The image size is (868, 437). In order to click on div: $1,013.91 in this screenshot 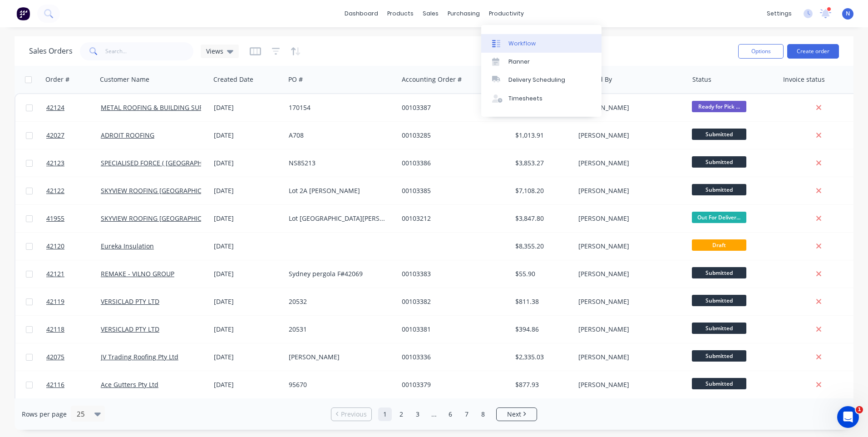, I will do `click(541, 135)`.